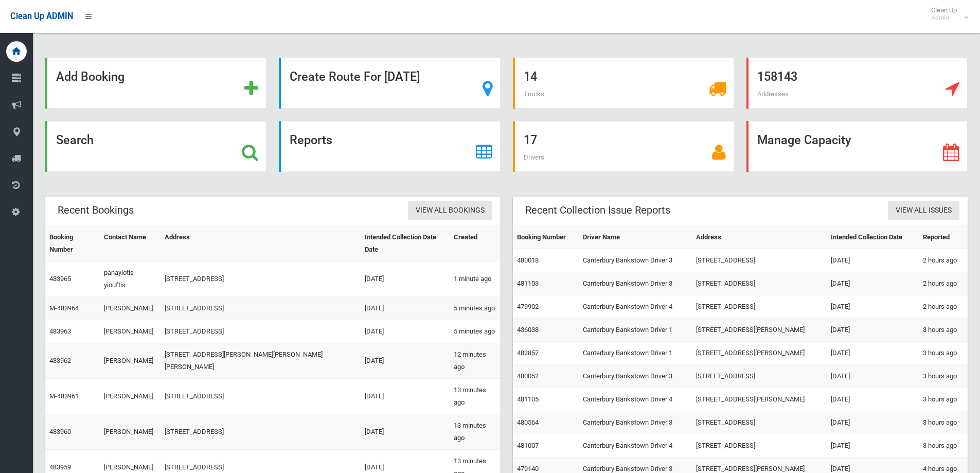 The width and height of the screenshot is (980, 473). I want to click on a: Search, so click(156, 146).